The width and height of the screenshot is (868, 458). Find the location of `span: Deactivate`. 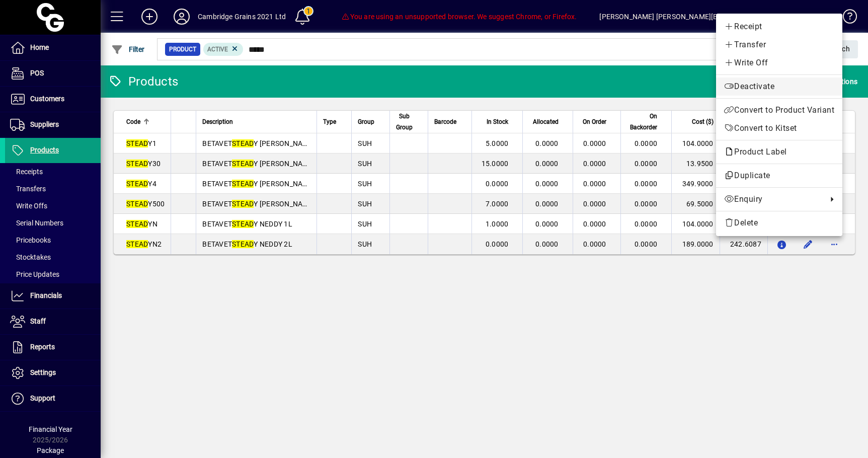

span: Deactivate is located at coordinates (779, 87).